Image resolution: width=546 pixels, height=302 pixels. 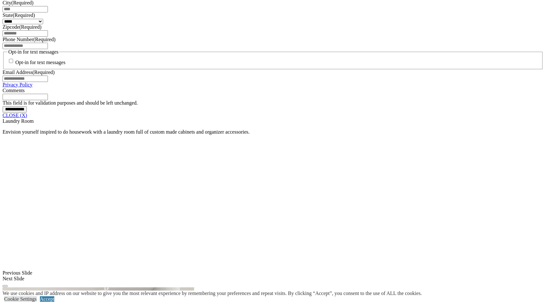 I want to click on label: Zipcode, so click(x=22, y=27).